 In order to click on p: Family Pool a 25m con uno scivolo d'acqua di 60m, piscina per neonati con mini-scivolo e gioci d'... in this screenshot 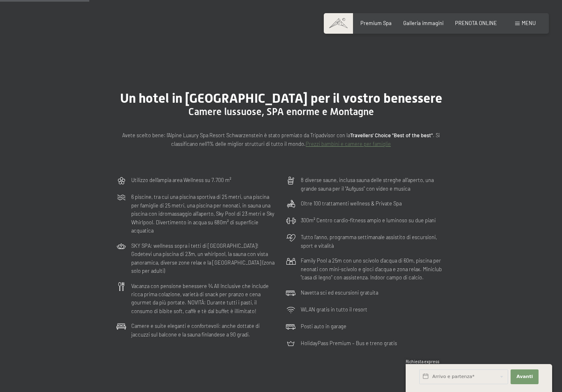, I will do `click(373, 269)`.